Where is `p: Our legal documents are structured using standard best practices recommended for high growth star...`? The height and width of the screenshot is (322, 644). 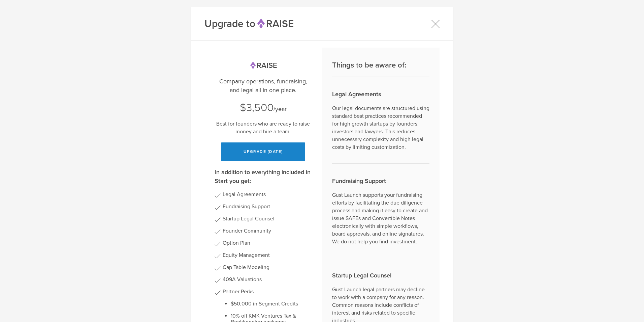
p: Our legal documents are structured using standard best practices recommended for high growth star... is located at coordinates (381, 128).